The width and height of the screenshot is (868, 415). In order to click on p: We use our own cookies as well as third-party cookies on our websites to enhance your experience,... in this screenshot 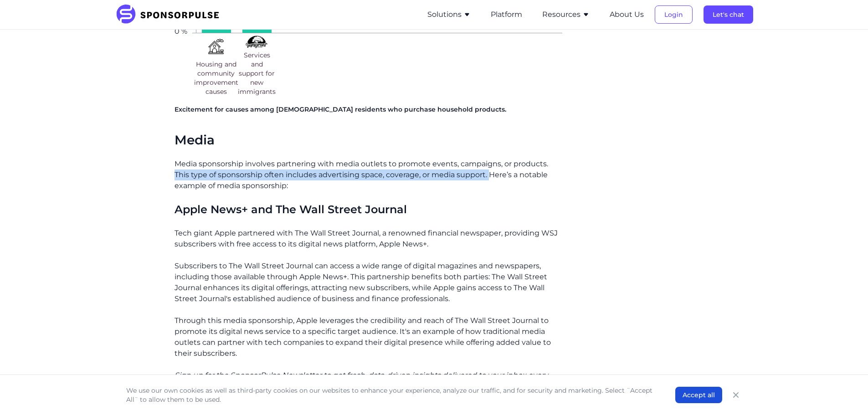, I will do `click(391, 395)`.